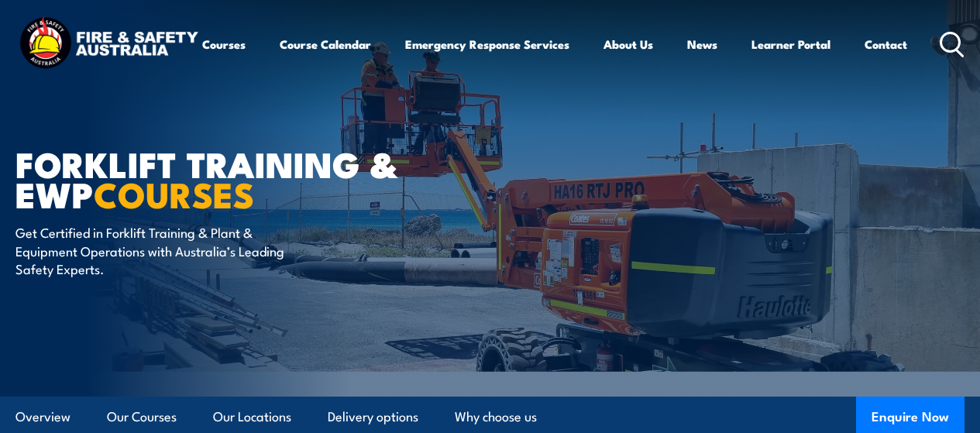 The image size is (980, 433). I want to click on a: News, so click(702, 44).